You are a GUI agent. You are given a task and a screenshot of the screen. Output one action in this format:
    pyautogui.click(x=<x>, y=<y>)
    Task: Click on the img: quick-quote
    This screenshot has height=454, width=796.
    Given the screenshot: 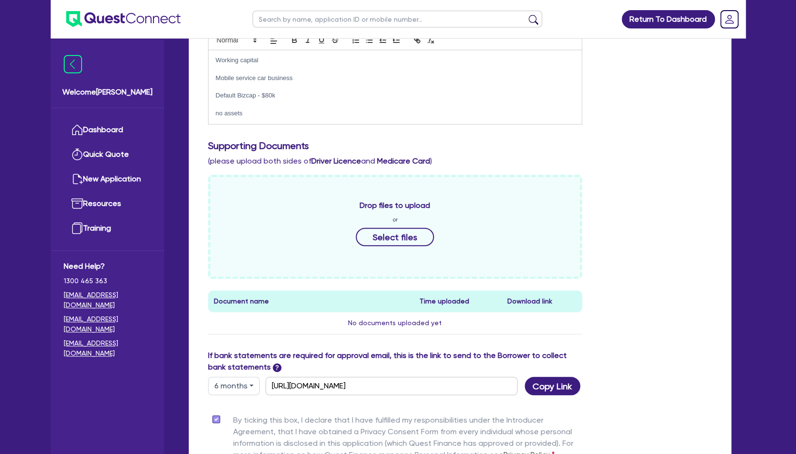 What is the action you would take?
    pyautogui.click(x=77, y=154)
    